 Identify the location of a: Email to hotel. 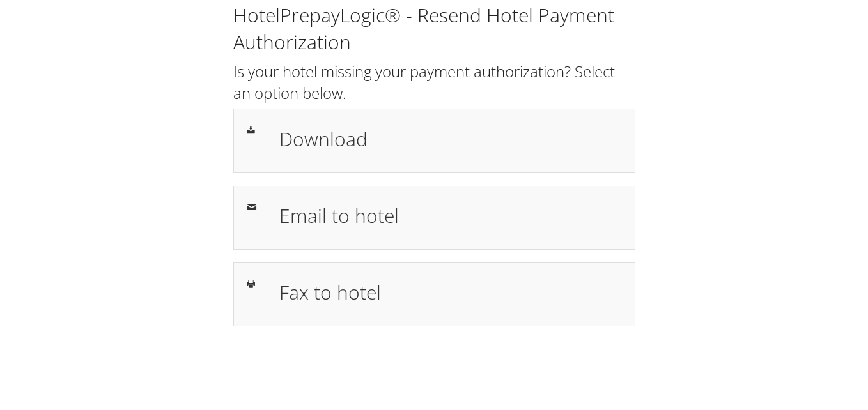
(434, 218).